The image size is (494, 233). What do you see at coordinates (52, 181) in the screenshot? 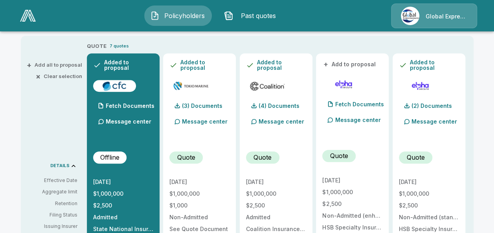
I see `p: Effective Date` at bounding box center [52, 181].